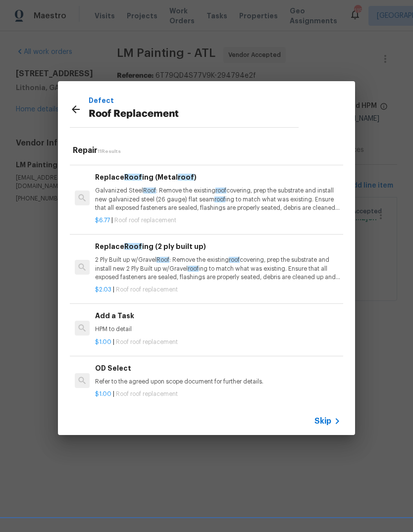 This screenshot has height=532, width=413. I want to click on p: Defect, so click(194, 100).